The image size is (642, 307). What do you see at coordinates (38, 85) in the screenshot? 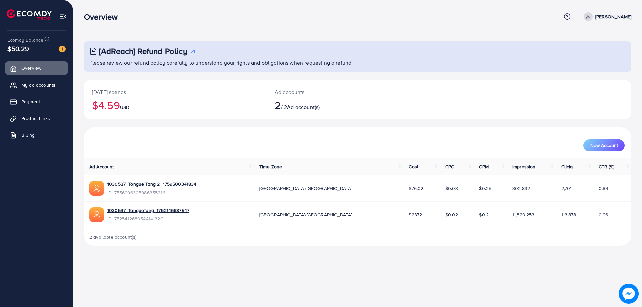
I see `span: My ad accounts` at bounding box center [38, 85].